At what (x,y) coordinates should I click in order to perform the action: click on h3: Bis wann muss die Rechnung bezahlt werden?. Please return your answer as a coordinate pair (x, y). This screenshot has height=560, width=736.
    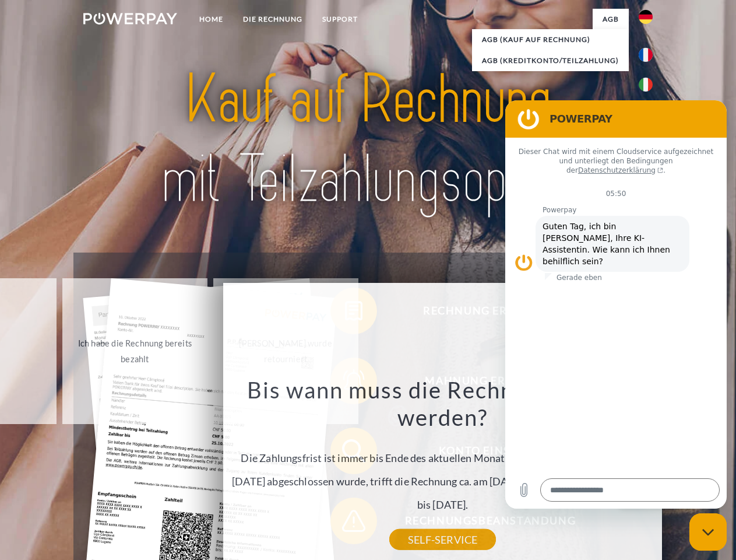
    Looking at the image, I should click on (443, 403).